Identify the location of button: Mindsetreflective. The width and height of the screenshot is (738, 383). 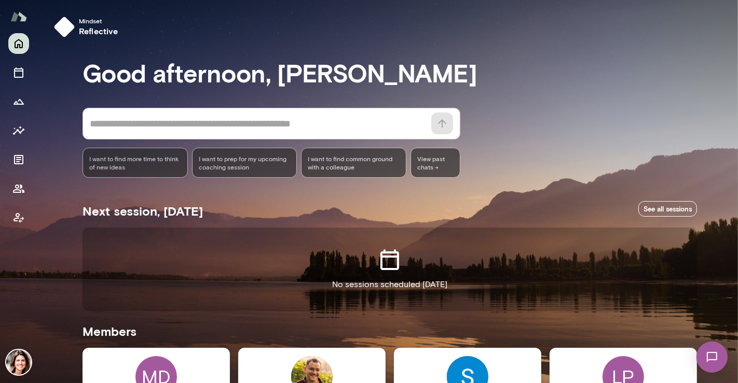
(88, 27).